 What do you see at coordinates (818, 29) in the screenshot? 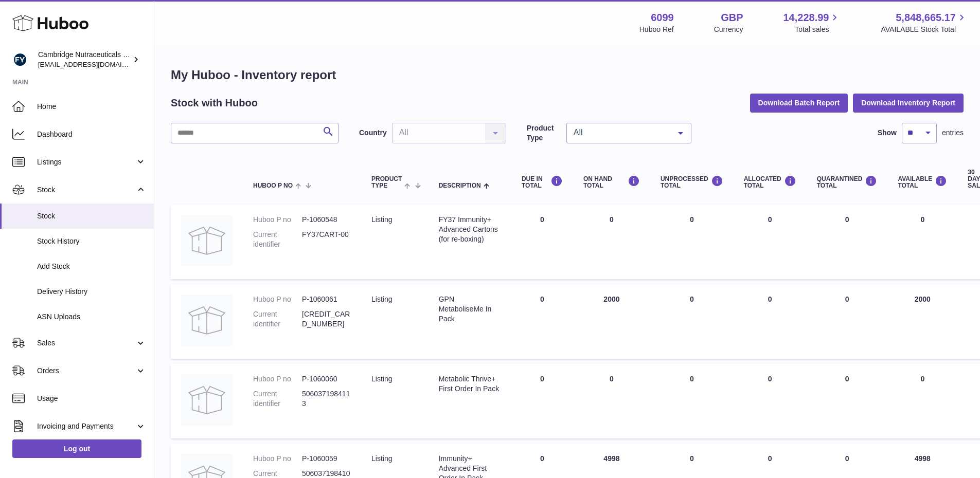
I see `span: Total sales` at bounding box center [818, 29].